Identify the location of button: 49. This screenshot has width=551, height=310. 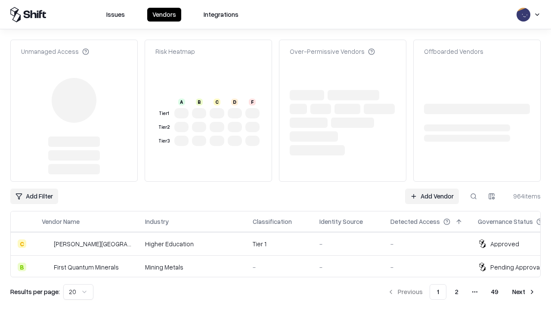
(495, 292).